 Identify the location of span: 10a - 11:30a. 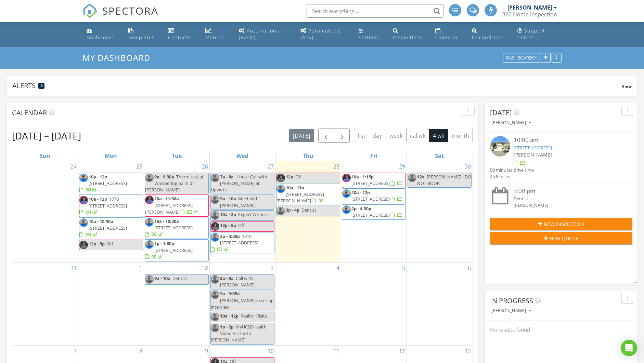
(167, 199).